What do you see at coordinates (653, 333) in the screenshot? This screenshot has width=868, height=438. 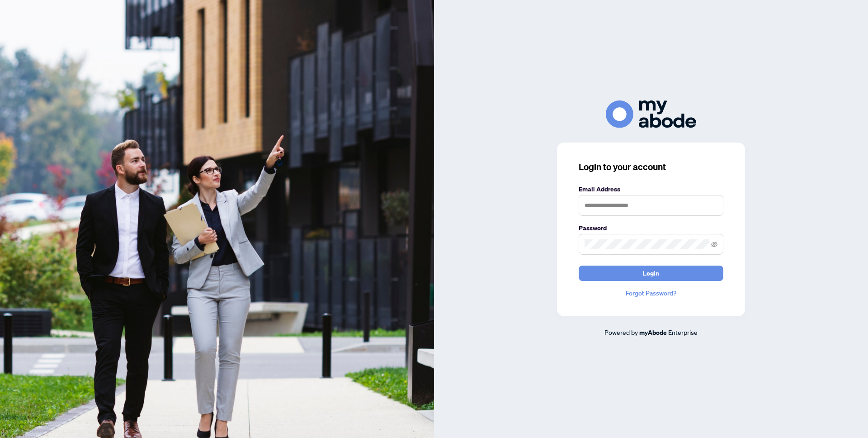 I see `a: myAbode` at bounding box center [653, 333].